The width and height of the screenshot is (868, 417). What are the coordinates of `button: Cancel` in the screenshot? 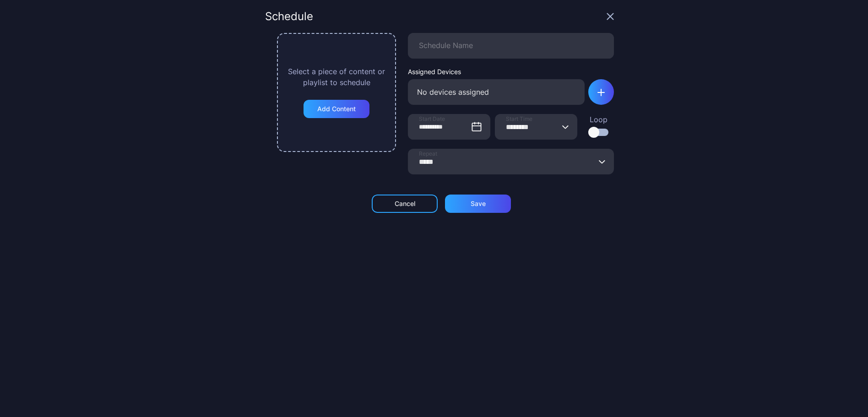 It's located at (404, 203).